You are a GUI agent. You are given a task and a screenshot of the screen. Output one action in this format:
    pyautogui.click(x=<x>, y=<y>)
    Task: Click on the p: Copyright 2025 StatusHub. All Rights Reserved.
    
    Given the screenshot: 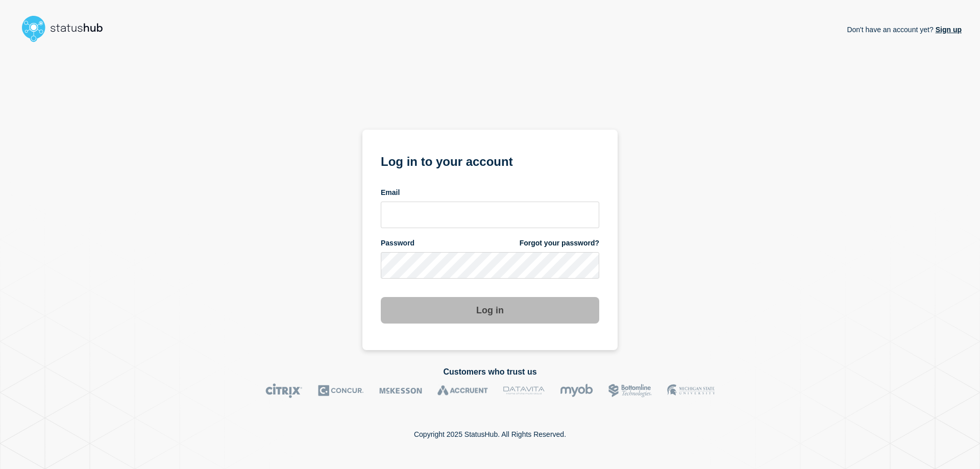 What is the action you would take?
    pyautogui.click(x=490, y=434)
    